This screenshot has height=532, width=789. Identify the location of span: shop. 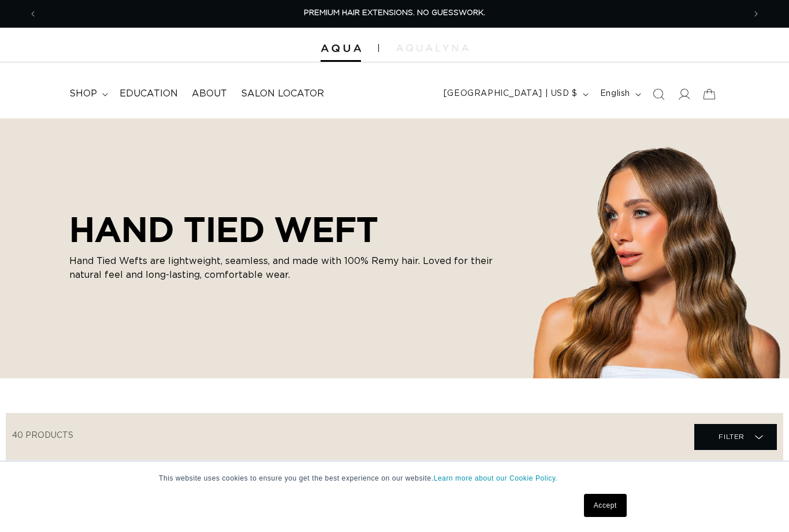
(83, 93).